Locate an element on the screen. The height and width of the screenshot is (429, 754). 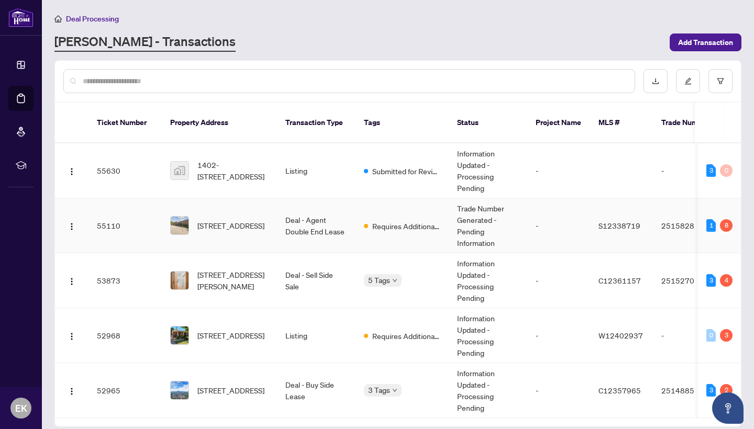
img: logo is located at coordinates (21, 17).